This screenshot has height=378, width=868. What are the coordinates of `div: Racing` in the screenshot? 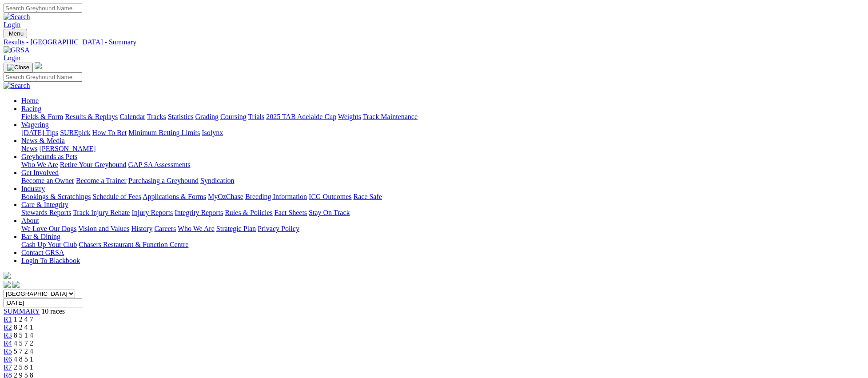 It's located at (443, 117).